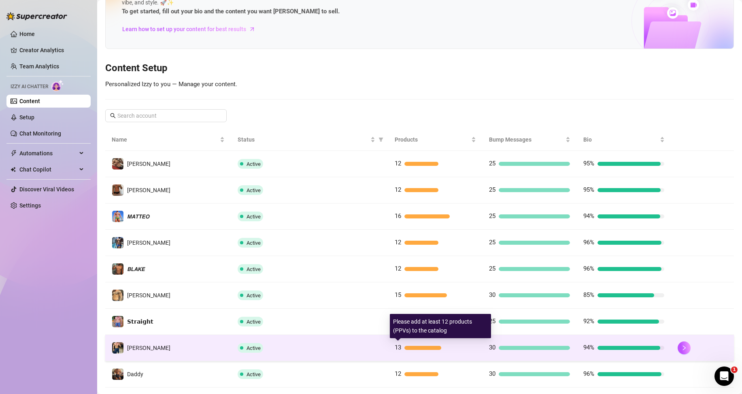 The width and height of the screenshot is (742, 394). What do you see at coordinates (398, 216) in the screenshot?
I see `span: 16` at bounding box center [398, 216].